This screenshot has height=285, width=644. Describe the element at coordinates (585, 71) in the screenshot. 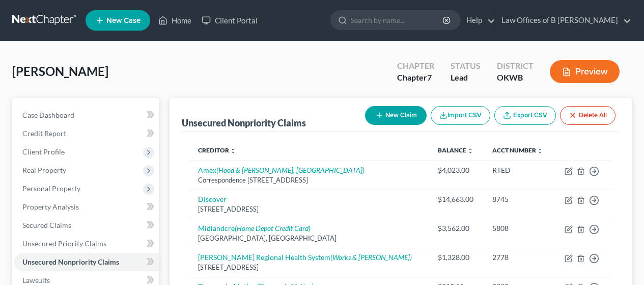

I see `button: Preview` at that location.